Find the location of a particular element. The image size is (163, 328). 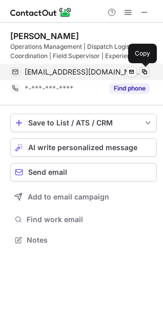

button: Send email is located at coordinates (84, 172).